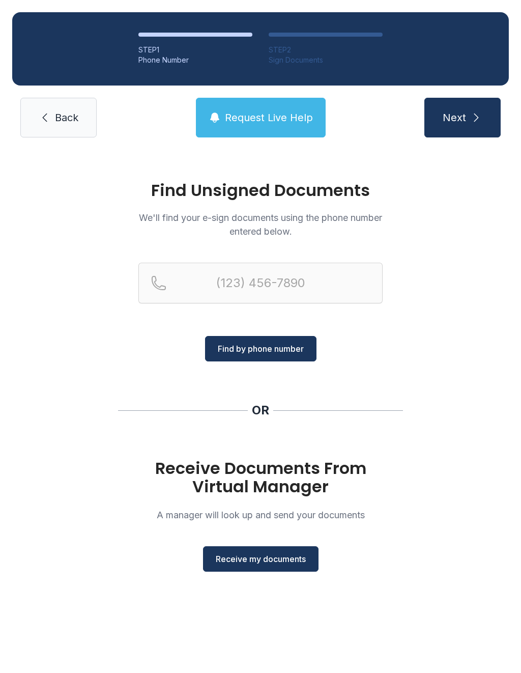 The width and height of the screenshot is (521, 673). What do you see at coordinates (269, 118) in the screenshot?
I see `span: Request Live Help` at bounding box center [269, 118].